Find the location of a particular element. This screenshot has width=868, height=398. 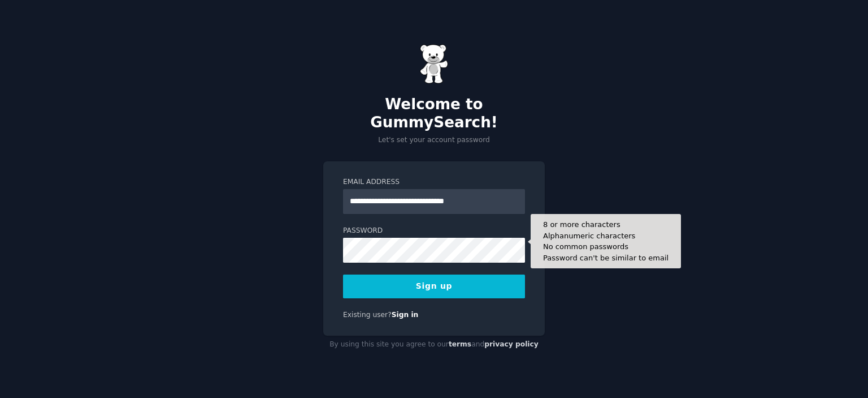

h2: Welcome to GummySearch! is located at coordinates (434, 113).